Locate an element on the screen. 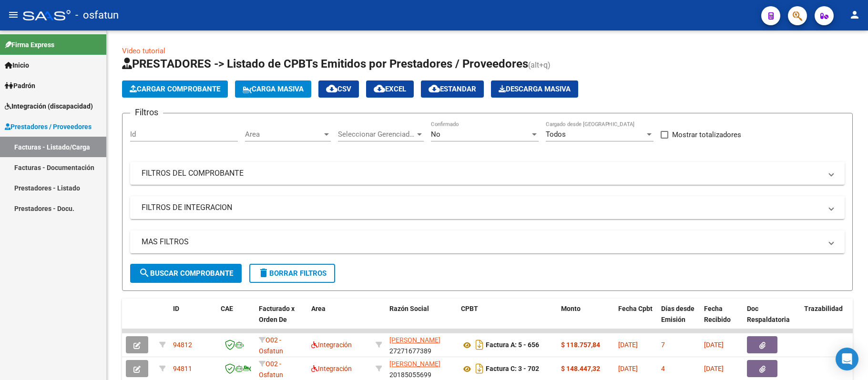 This screenshot has width=868, height=380. span: Días desde Emisión is located at coordinates (678, 313).